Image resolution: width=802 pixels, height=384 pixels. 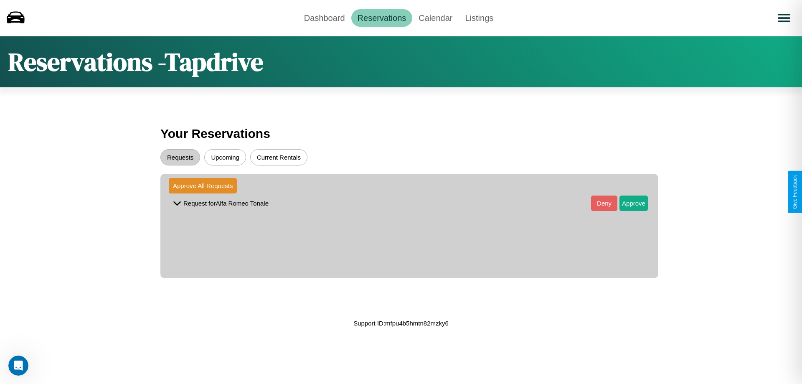 I want to click on button: Current Rentals, so click(x=279, y=157).